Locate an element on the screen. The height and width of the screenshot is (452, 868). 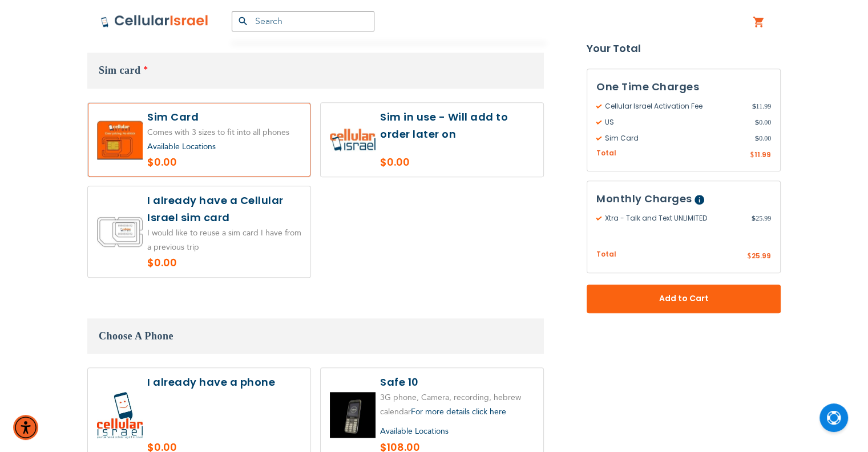
button: Add to Cart is located at coordinates (684, 299).